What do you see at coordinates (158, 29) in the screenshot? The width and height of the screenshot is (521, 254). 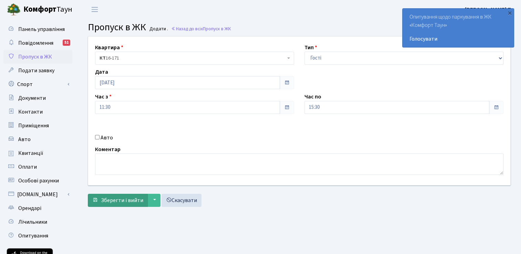 I see `small: Додати .` at bounding box center [158, 29].